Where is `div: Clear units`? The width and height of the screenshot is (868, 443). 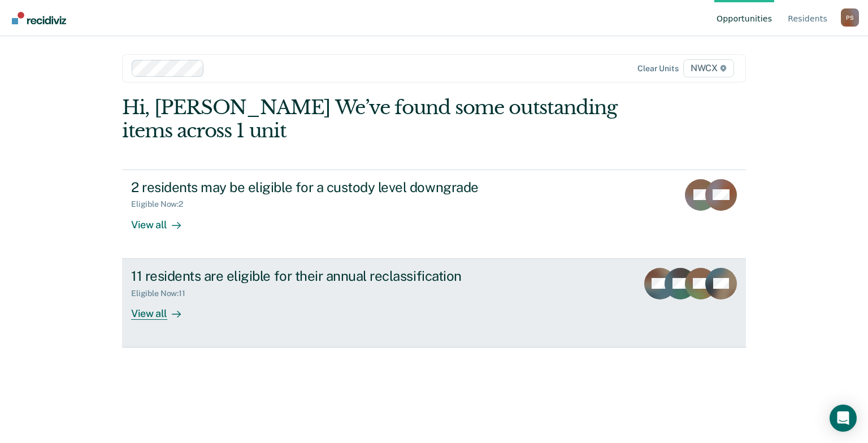
div: Clear units is located at coordinates (658, 69).